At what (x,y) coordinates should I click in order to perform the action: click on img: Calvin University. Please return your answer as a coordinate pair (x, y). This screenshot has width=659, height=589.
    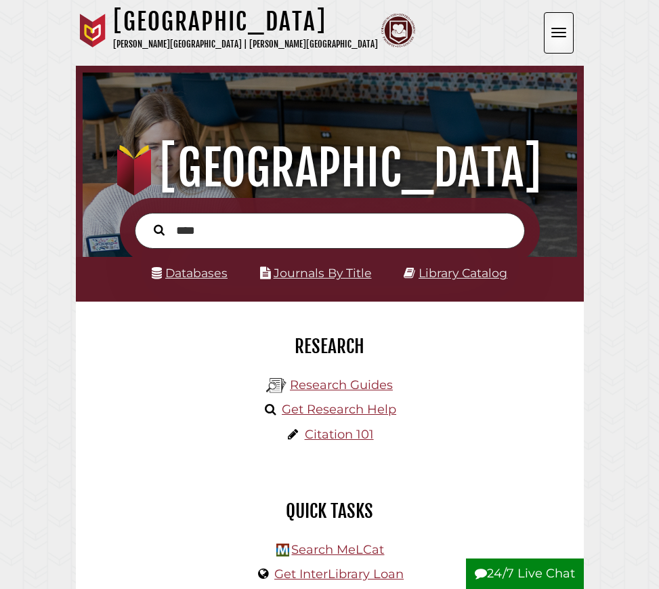
    Looking at the image, I should click on (93, 30).